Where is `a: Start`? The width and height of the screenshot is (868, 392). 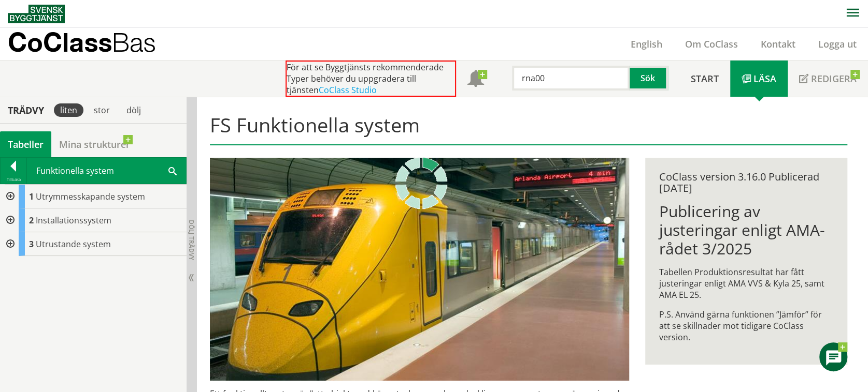 a: Start is located at coordinates (705, 79).